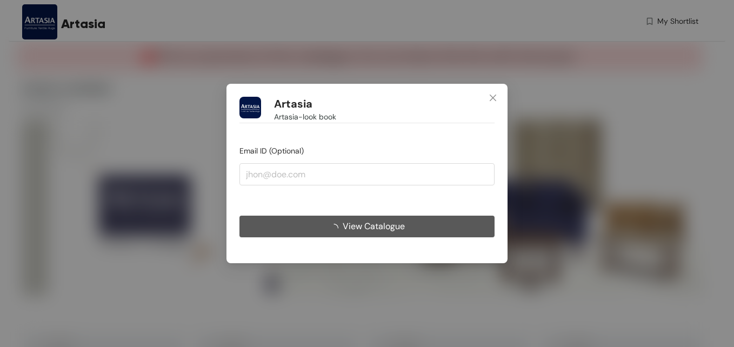  What do you see at coordinates (293, 104) in the screenshot?
I see `h1: Artasia` at bounding box center [293, 104].